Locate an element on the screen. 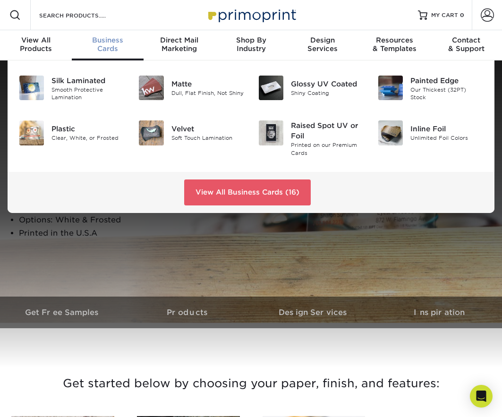  a: Direct MailMarketing is located at coordinates (180, 45).